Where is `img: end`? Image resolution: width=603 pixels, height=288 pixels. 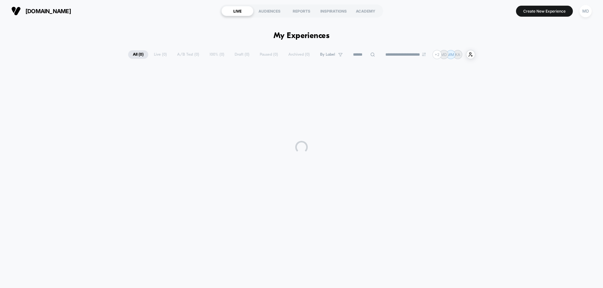
img: end is located at coordinates (424, 54).